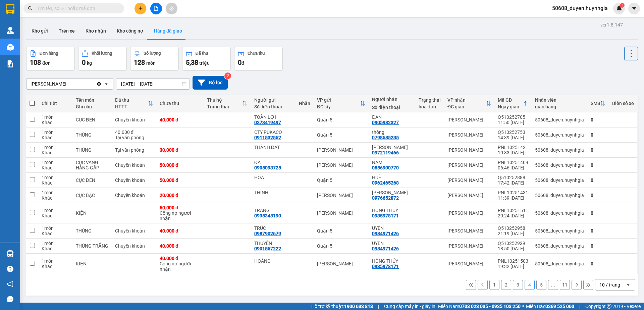  I want to click on div: Trạng thái, so click(430, 100).